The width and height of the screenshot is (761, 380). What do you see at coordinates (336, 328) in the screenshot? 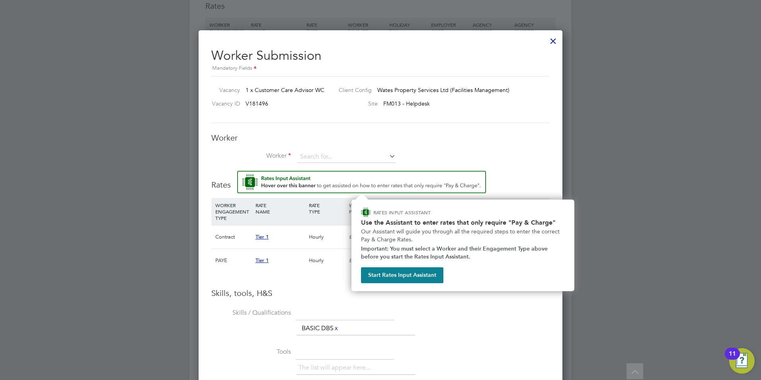
I see `a: x` at bounding box center [336, 328].